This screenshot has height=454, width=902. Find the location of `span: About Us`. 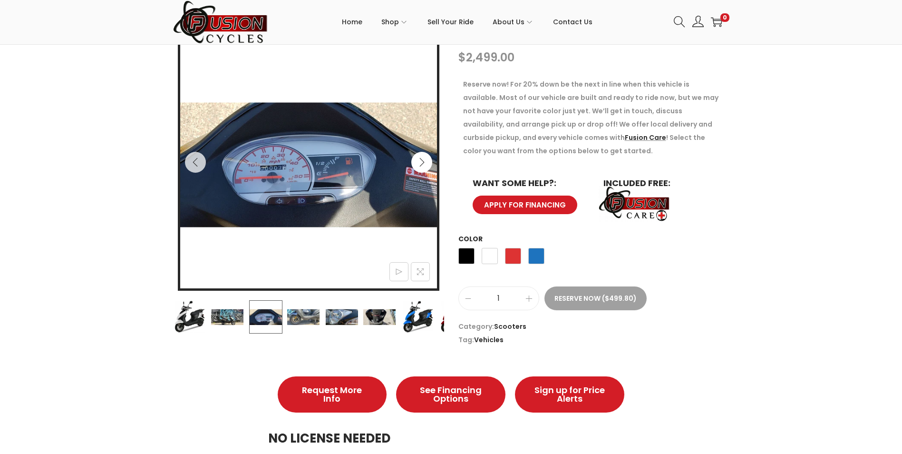

span: About Us is located at coordinates (508, 22).